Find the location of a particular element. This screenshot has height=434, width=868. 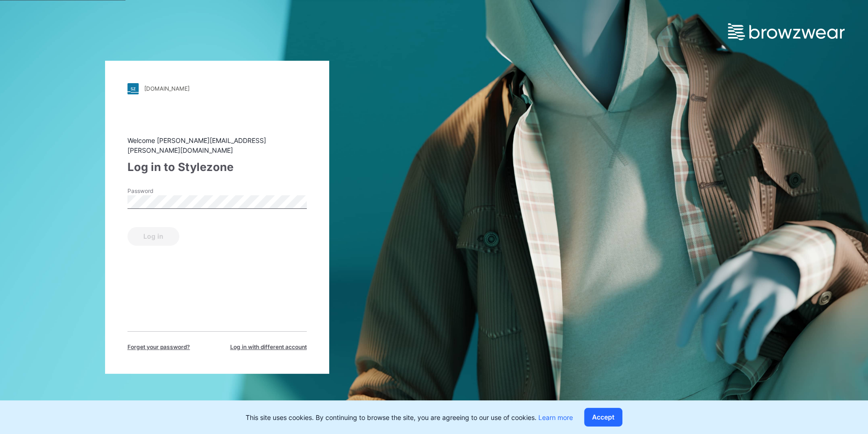

img: stylezone-logo.562084cfcfab977791bfbf7441f1a819.svg is located at coordinates (133, 89).